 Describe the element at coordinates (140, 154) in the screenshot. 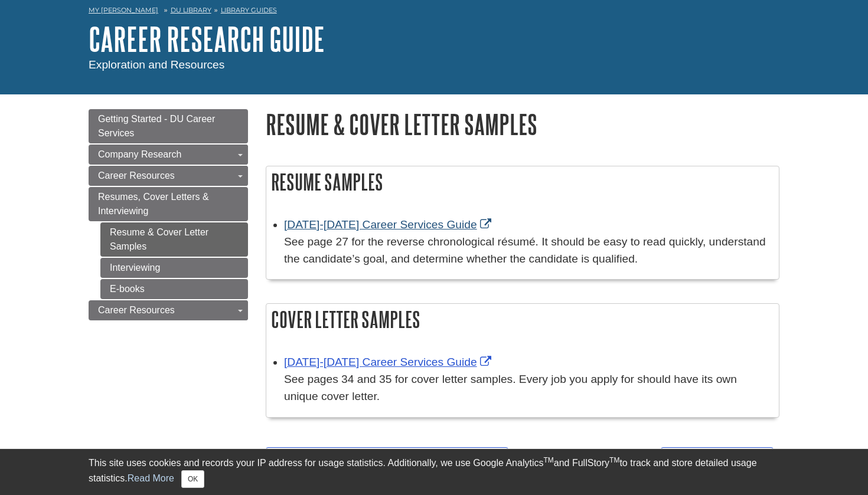

I see `span: Company Research` at that location.